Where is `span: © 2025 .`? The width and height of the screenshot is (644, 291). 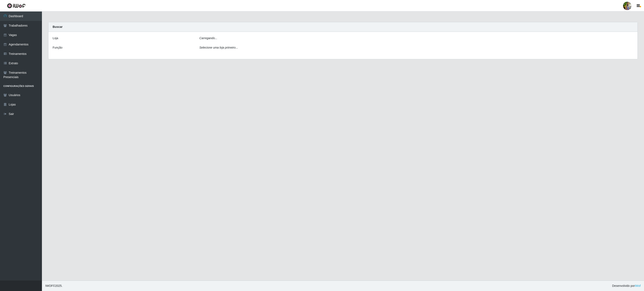 span: © 2025 . is located at coordinates (54, 286).